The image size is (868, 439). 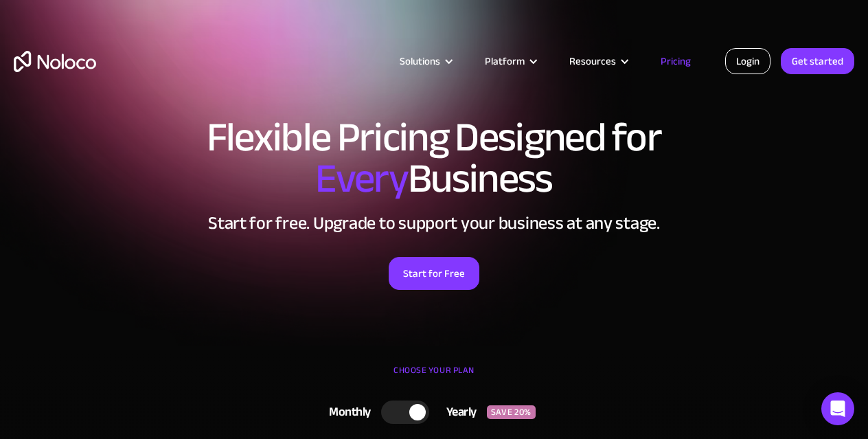 I want to click on a: Start for Free, so click(x=434, y=274).